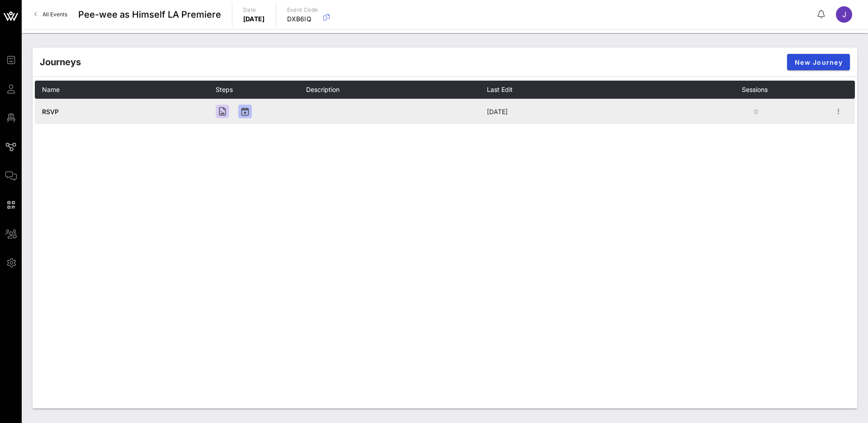 The image size is (868, 423). What do you see at coordinates (844, 14) in the screenshot?
I see `span: J` at bounding box center [844, 14].